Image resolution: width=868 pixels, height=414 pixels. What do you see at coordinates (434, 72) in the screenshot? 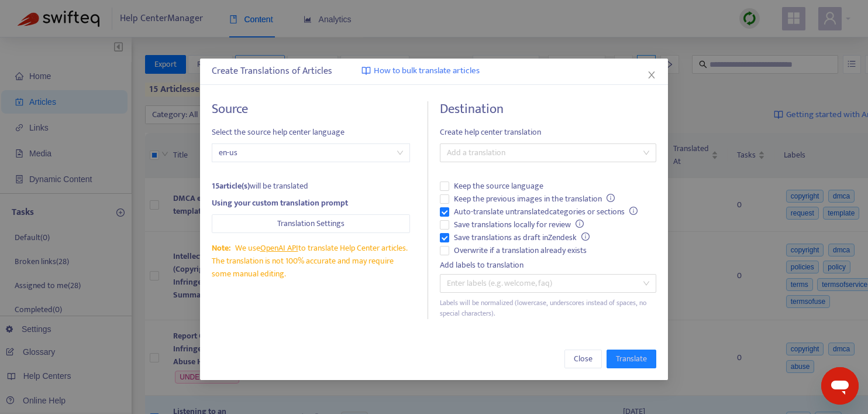
I see `div: Create Translations of Articles` at bounding box center [434, 72].